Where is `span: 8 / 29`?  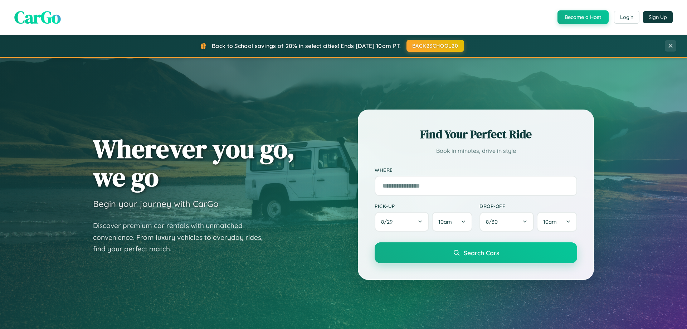 span: 8 / 29 is located at coordinates (389, 221).